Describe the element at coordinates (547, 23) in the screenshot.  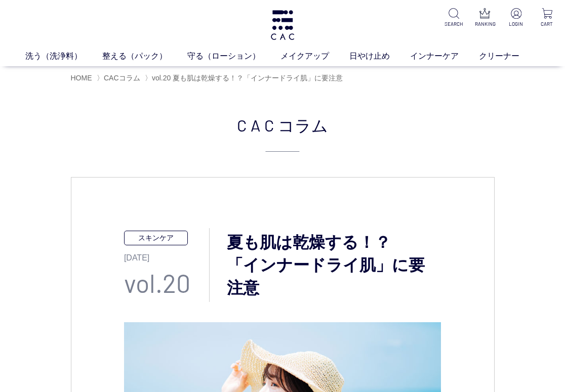
I see `p: CART` at that location.